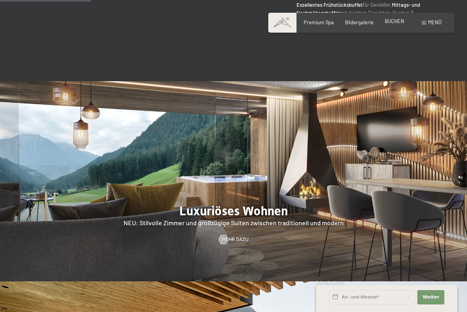  Describe the element at coordinates (235, 239) in the screenshot. I see `span: Mehr dazu` at that location.